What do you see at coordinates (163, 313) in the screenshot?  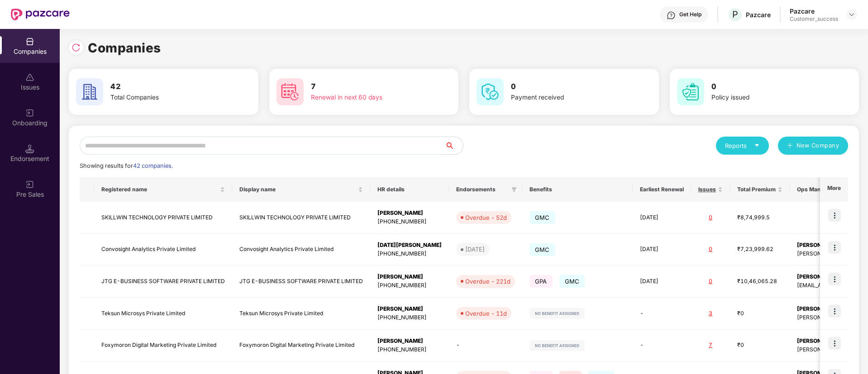 I see `td: Teksun Microsys Private Limited` at bounding box center [163, 313].